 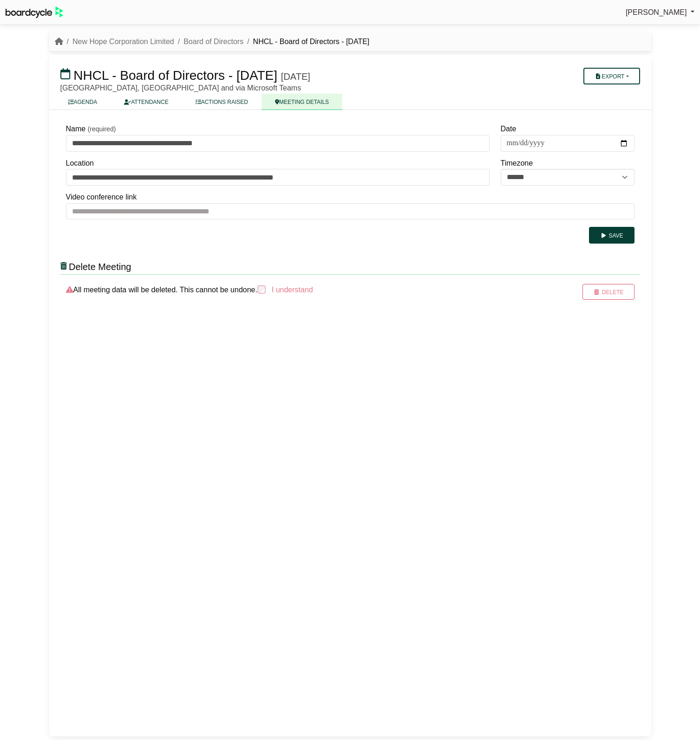 What do you see at coordinates (102, 129) in the screenshot?
I see `small: (required)` at bounding box center [102, 129].